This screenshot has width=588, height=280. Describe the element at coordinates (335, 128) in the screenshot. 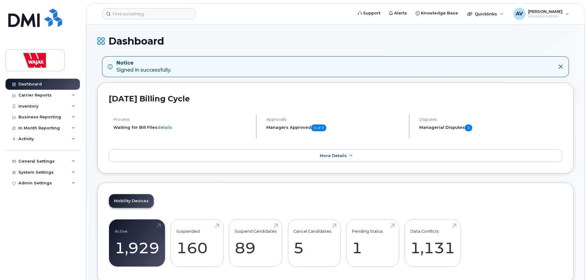

I see `h5: Managers Approved` at that location.